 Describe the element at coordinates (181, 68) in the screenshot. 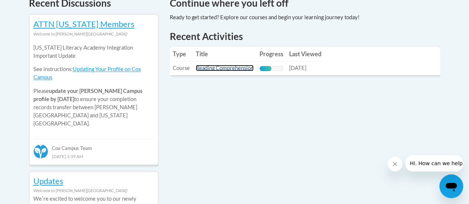

I see `span: Course` at that location.